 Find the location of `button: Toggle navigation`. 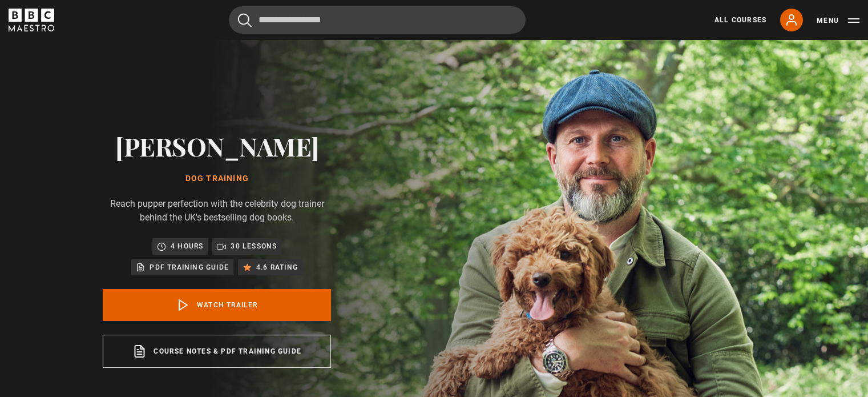

button: Toggle navigation is located at coordinates (837, 21).